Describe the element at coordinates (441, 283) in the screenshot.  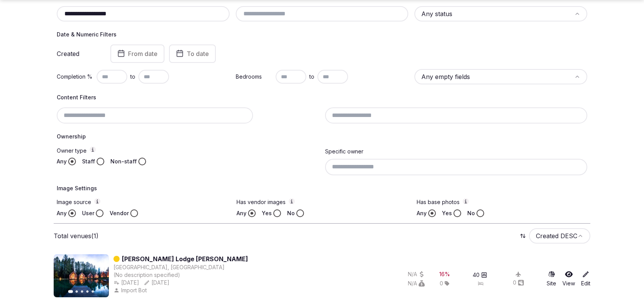
I see `span: 0` at that location.